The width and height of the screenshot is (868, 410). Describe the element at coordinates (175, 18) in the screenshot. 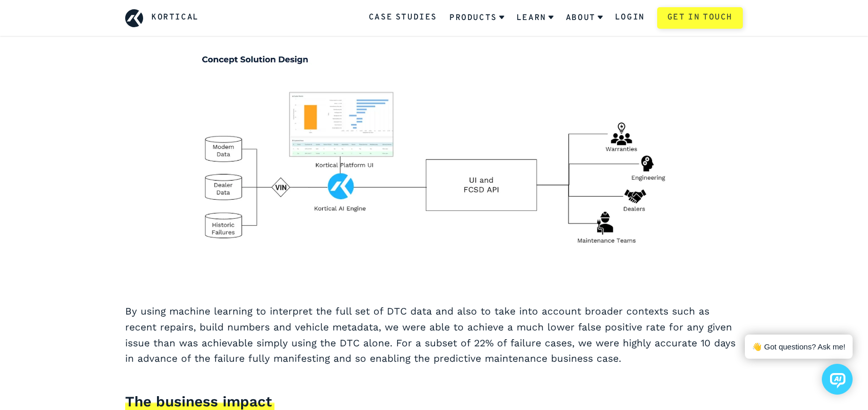

I see `a: Kortical` at that location.